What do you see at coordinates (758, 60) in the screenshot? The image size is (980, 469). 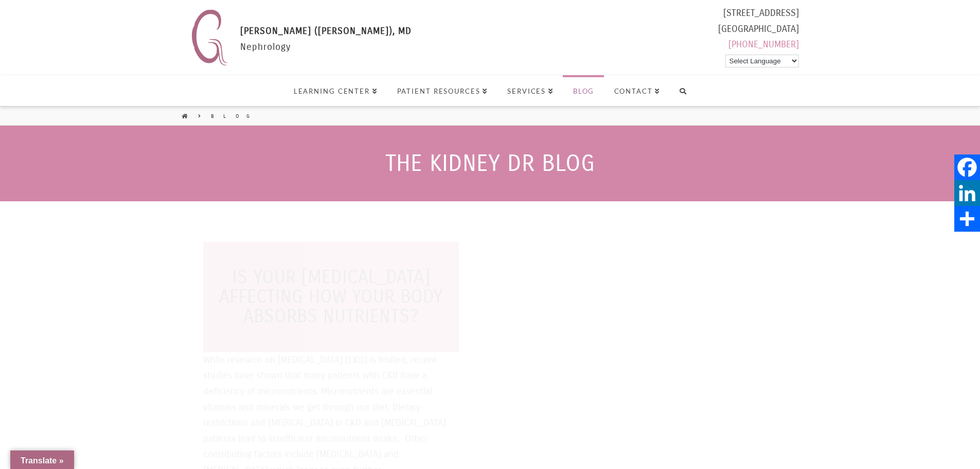 I see `div: Powered by` at bounding box center [758, 60].